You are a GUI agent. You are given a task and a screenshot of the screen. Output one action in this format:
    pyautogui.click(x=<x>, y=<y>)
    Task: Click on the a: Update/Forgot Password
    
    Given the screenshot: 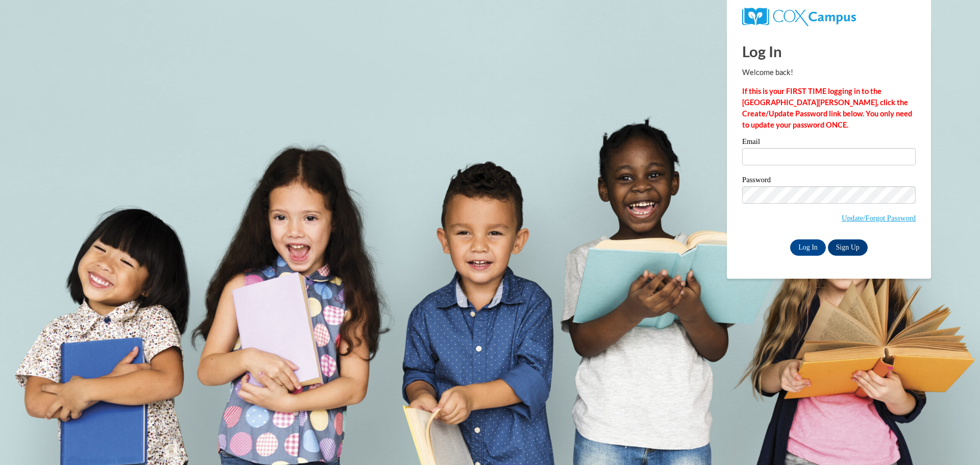 What is the action you would take?
    pyautogui.click(x=878, y=218)
    